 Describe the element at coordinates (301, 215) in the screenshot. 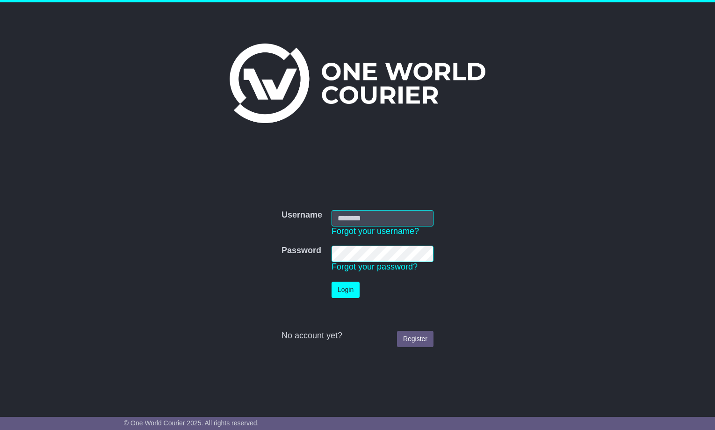

I see `label: Username` at that location.